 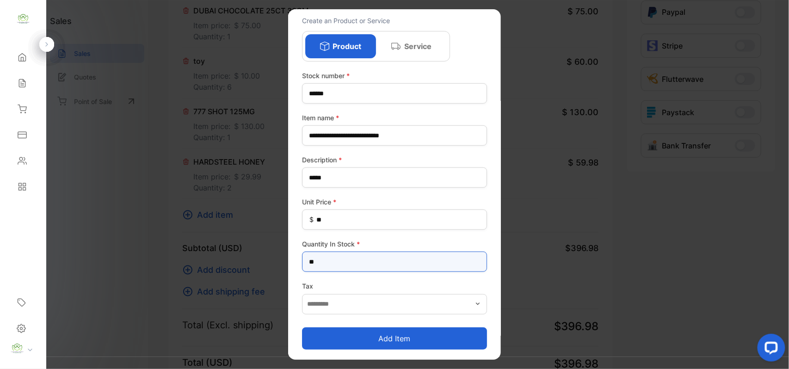 I want to click on label: Unit Price, so click(x=394, y=202).